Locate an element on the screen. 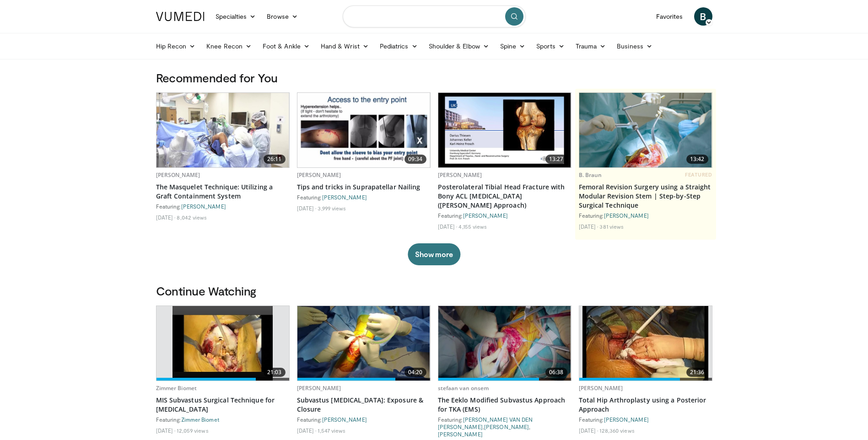  span: 09:34 is located at coordinates (415, 159).